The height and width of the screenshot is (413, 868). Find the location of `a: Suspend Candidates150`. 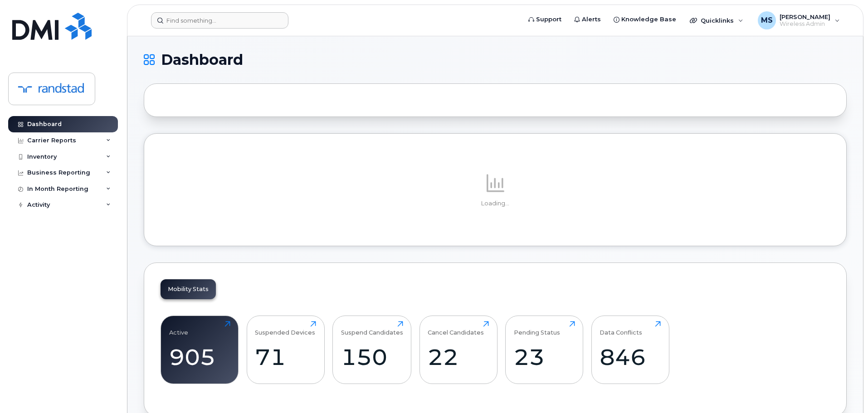

a: Suspend Candidates150 is located at coordinates (372, 350).